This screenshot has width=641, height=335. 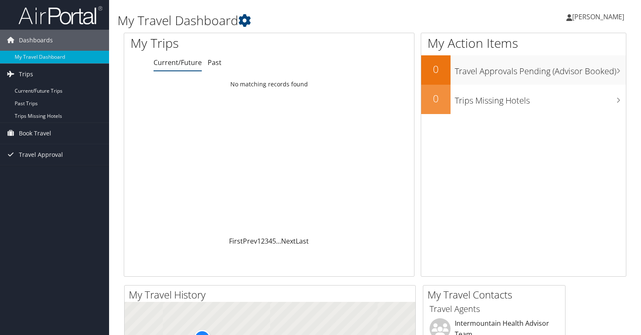 I want to click on a: 3, so click(x=266, y=241).